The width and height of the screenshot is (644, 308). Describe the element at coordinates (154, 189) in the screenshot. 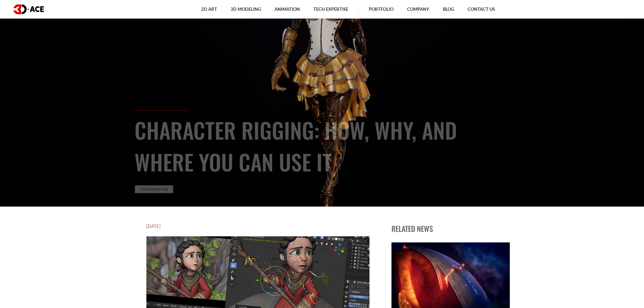

I see `a: Tech Expertise` at that location.